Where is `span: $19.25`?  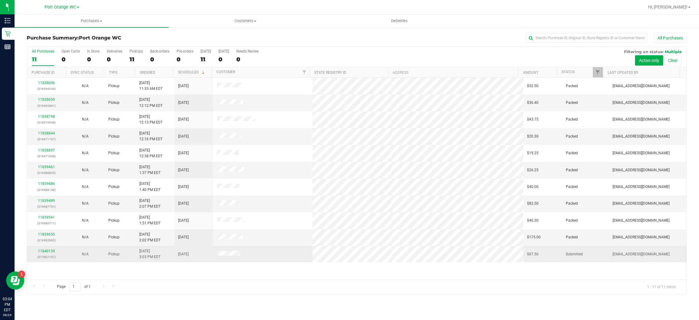 span: $19.25 is located at coordinates (532, 153).